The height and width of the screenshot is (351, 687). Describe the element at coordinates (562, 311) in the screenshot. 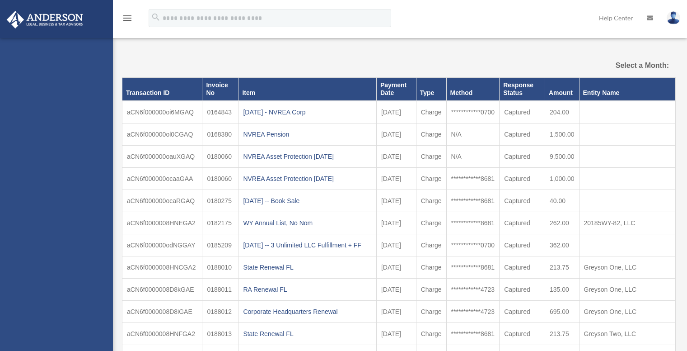

I see `td: 695.00` at that location.